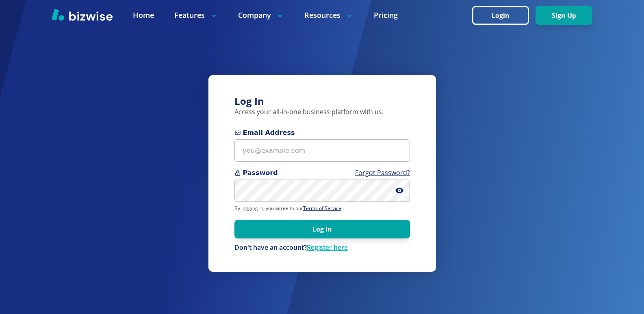  I want to click on span: Email Address, so click(322, 133).